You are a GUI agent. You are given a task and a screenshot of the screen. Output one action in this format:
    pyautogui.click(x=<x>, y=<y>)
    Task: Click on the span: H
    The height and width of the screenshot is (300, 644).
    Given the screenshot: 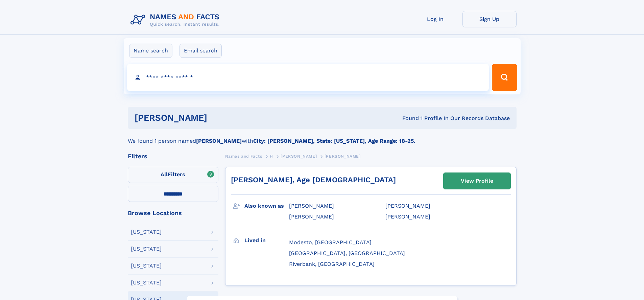 What is the action you would take?
    pyautogui.click(x=271, y=157)
    